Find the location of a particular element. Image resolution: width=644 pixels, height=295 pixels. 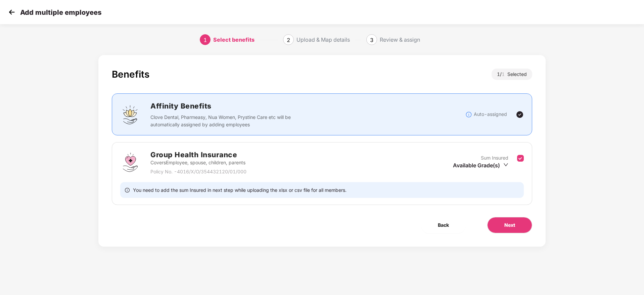

span: Next is located at coordinates (510, 225).